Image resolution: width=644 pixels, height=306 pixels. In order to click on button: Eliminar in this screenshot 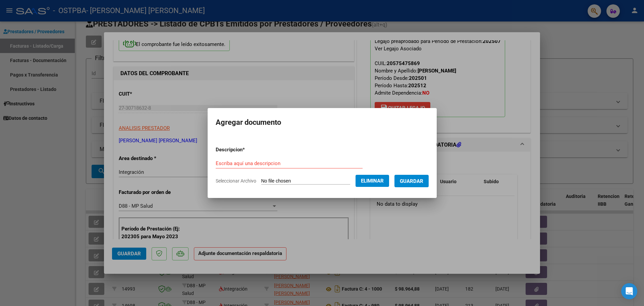, I will do `click(372, 181)`.